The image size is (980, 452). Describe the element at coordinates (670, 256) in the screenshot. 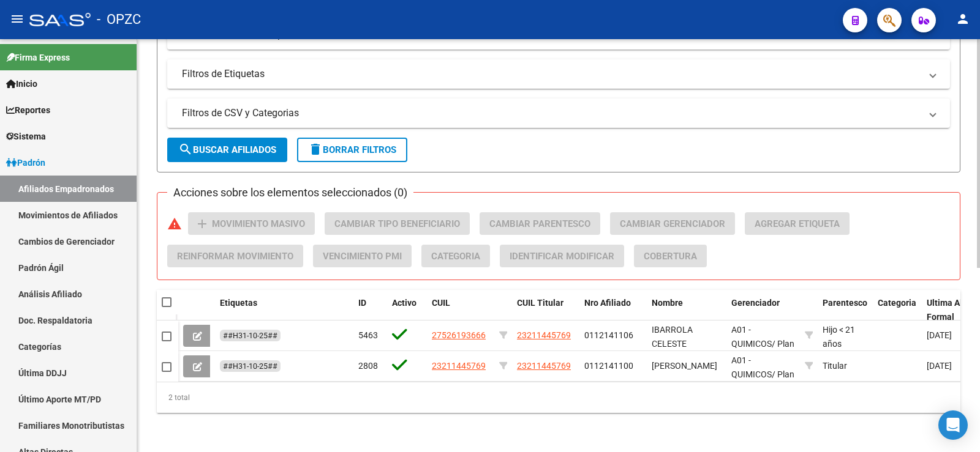

I see `button: Cobertura` at that location.